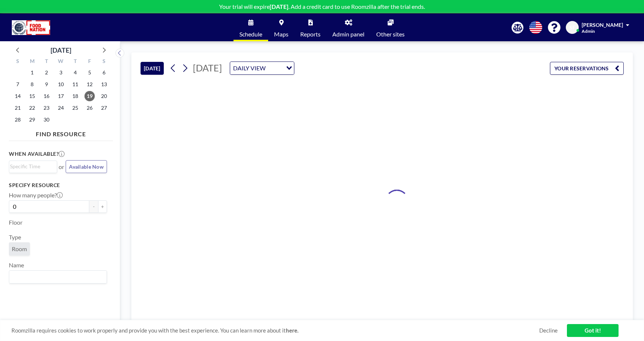 This screenshot has height=341, width=644. Describe the element at coordinates (348, 34) in the screenshot. I see `span: Admin panel` at that location.